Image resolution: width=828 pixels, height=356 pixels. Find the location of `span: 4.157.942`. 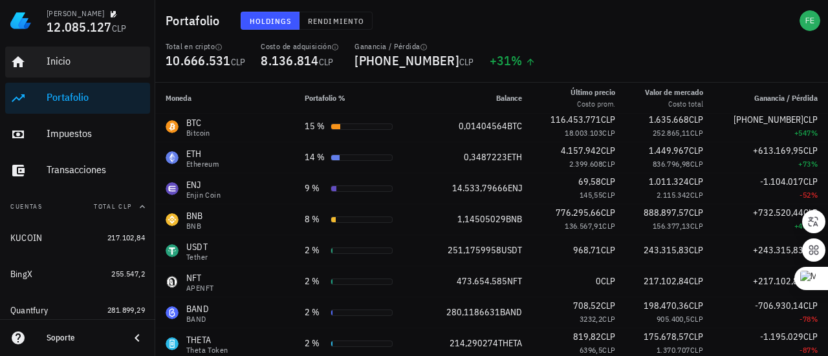

span: 4.157.942 is located at coordinates (581, 151).